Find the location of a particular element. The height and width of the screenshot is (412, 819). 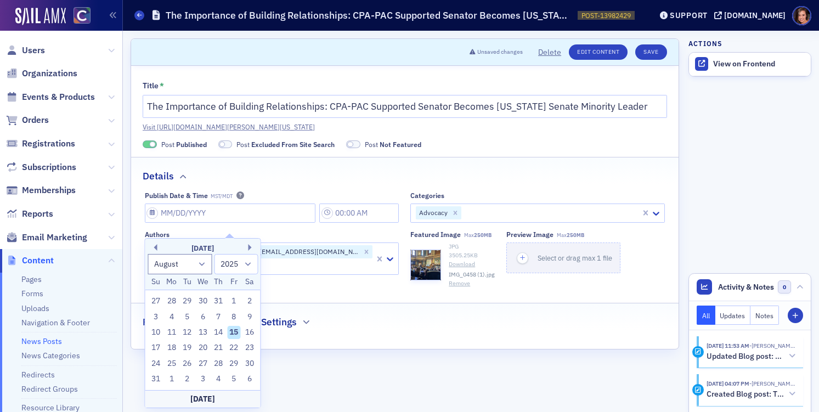

a: Uploads is located at coordinates (35, 308).